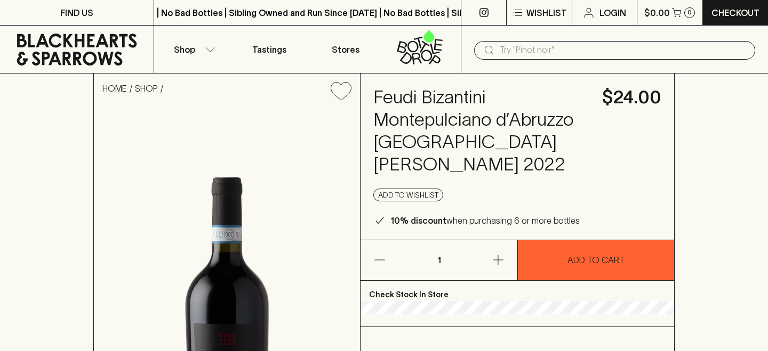 The height and width of the screenshot is (351, 768). I want to click on p: Tastings, so click(269, 50).